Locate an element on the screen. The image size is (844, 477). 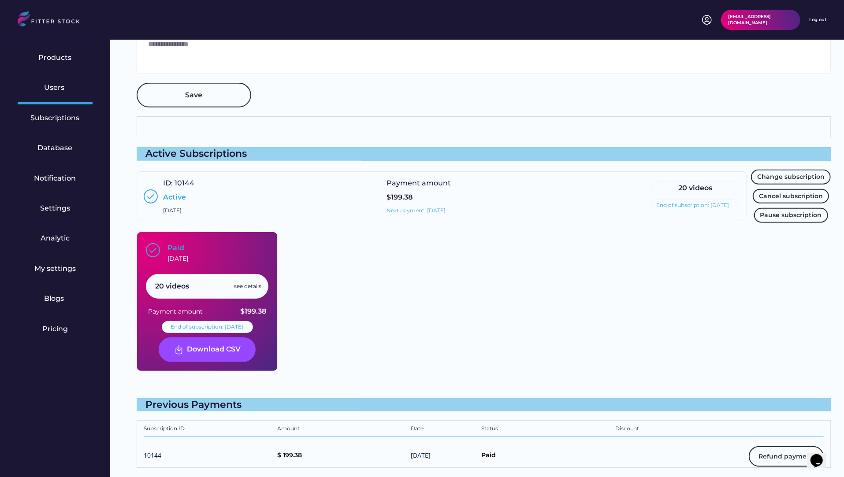
img: Frame%20%287%29.svg is located at coordinates (179, 350).